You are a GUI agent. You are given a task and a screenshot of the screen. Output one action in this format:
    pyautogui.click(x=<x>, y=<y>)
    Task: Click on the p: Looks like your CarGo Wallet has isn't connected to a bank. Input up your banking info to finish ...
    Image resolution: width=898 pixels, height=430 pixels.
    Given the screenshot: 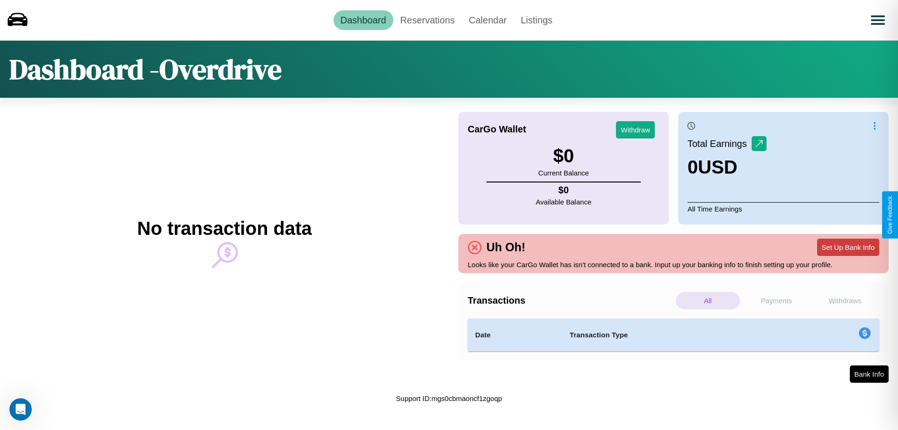 What is the action you would take?
    pyautogui.click(x=673, y=264)
    